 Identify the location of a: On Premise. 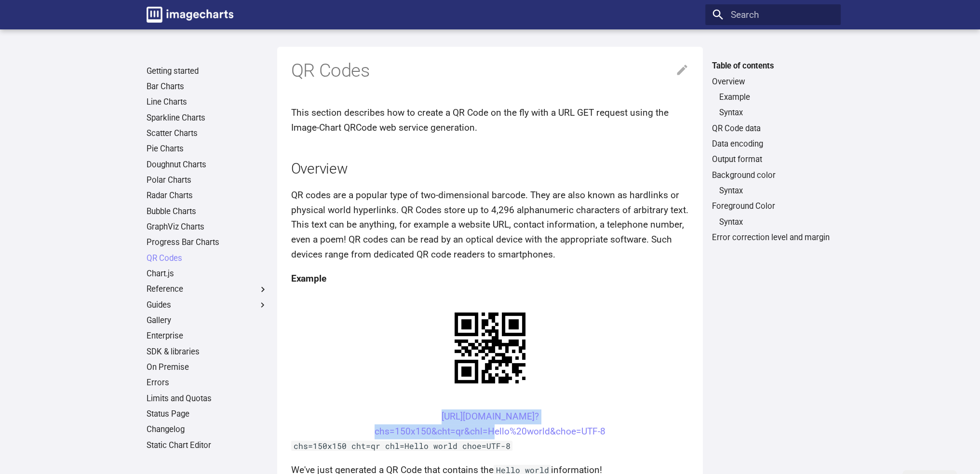
(208, 367).